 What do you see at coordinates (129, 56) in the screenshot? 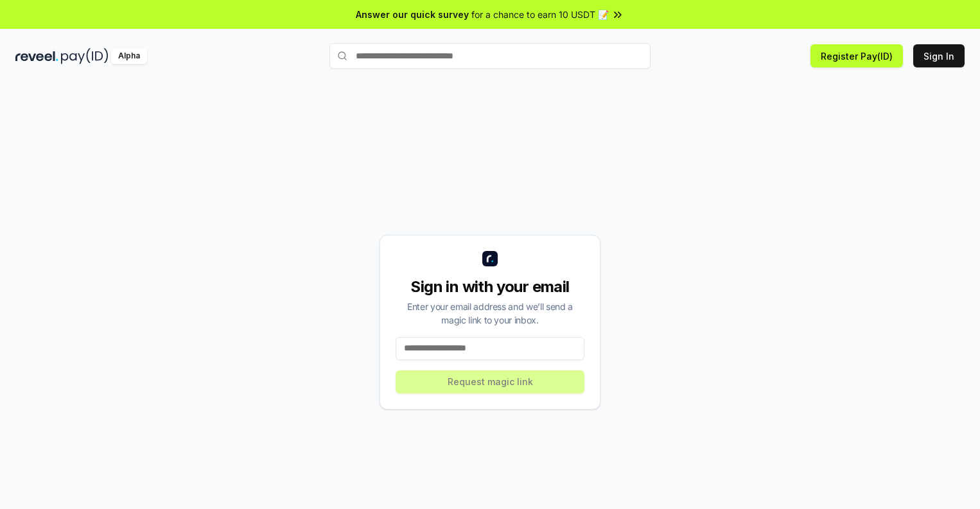
I see `div: Alpha` at bounding box center [129, 56].